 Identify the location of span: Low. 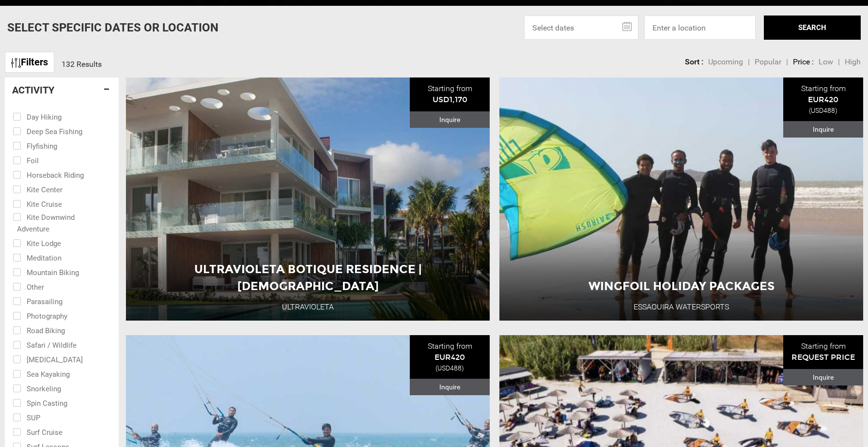
(826, 62).